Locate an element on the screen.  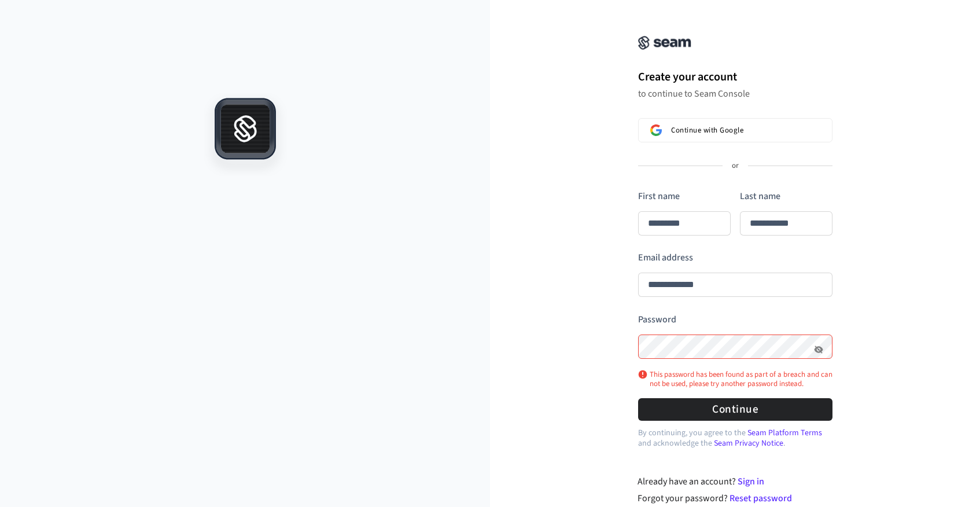
label: Last name is located at coordinates (760, 197).